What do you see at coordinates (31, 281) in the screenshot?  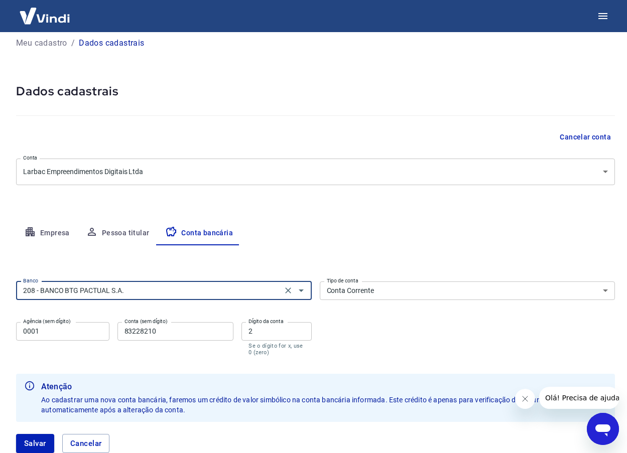 I see `label: Banco` at bounding box center [31, 281].